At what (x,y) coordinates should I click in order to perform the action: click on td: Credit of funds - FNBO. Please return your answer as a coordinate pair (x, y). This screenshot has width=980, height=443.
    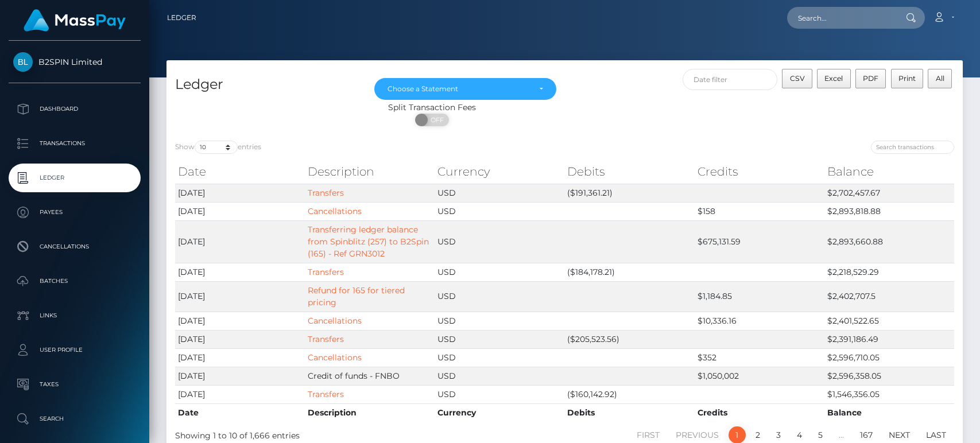
    Looking at the image, I should click on (369, 376).